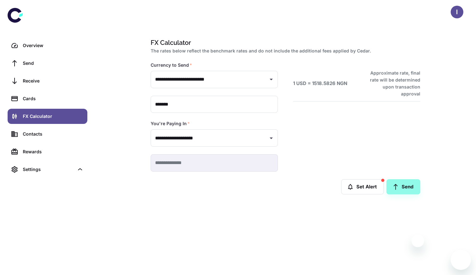 This screenshot has width=476, height=275. Describe the element at coordinates (170, 124) in the screenshot. I see `label: You're Paying In` at that location.